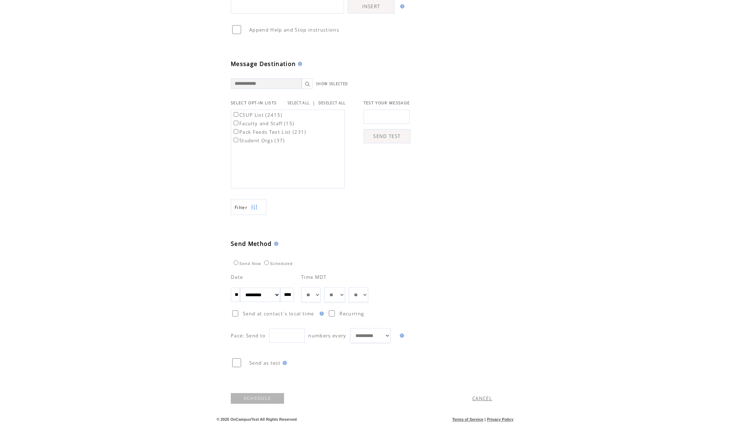 This screenshot has width=730, height=425. What do you see at coordinates (482, 399) in the screenshot?
I see `a: CANCEL` at bounding box center [482, 399].